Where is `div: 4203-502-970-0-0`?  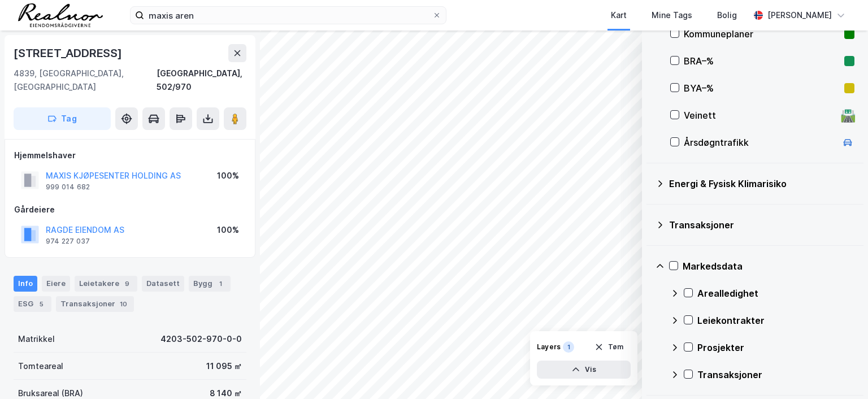
div: 4203-502-970-0-0 is located at coordinates (201, 339).